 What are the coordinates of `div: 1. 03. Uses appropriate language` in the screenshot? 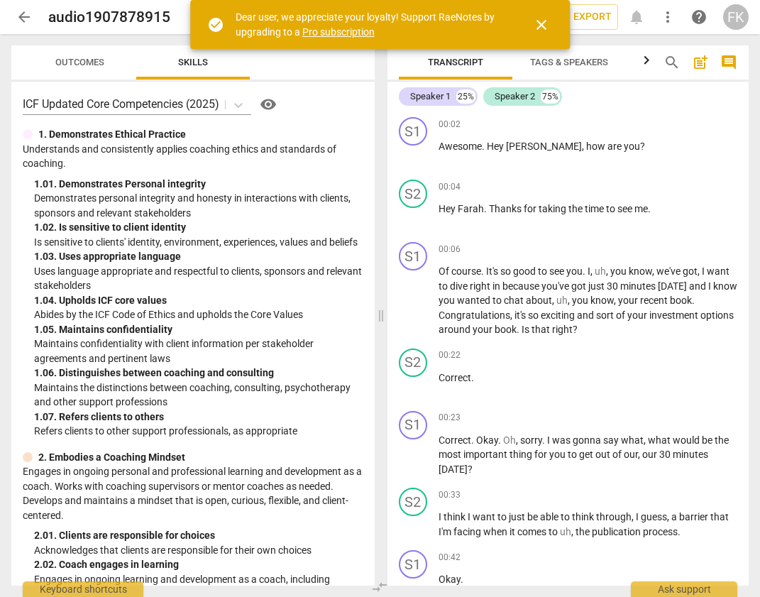 It's located at (199, 256).